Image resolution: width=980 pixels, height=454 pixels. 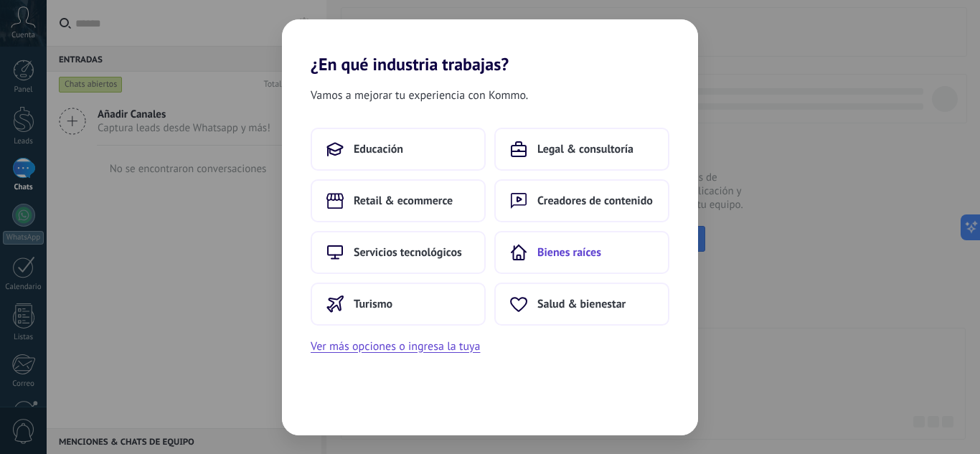 I want to click on span: Servicios tecnológicos, so click(x=407, y=252).